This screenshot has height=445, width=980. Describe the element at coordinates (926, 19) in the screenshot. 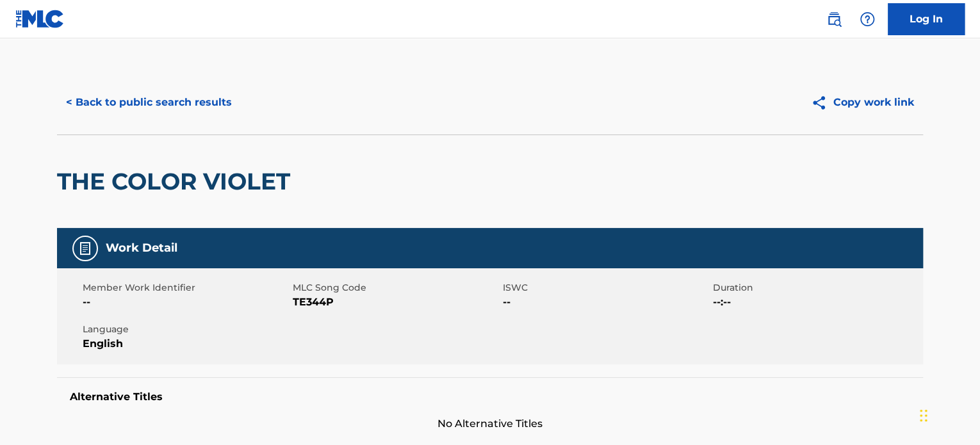

I see `a: Log In` at that location.